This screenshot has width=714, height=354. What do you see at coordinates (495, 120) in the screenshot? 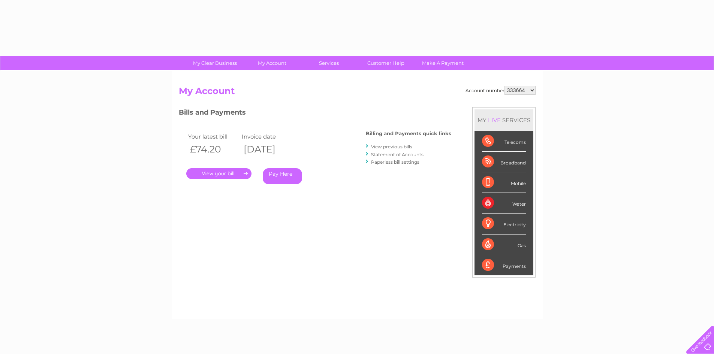
I see `div: LIVE` at bounding box center [495, 120].